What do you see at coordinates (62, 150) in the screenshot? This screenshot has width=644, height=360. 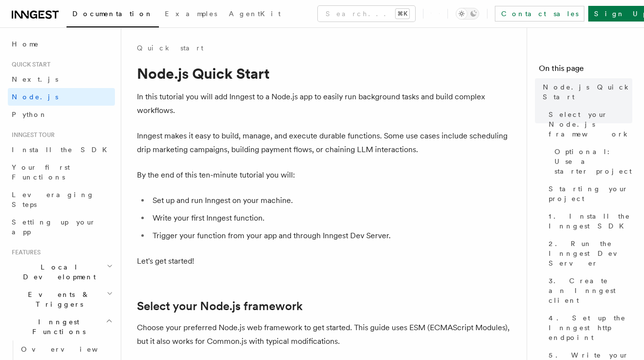 I see `span: Install the SDK` at bounding box center [62, 150].